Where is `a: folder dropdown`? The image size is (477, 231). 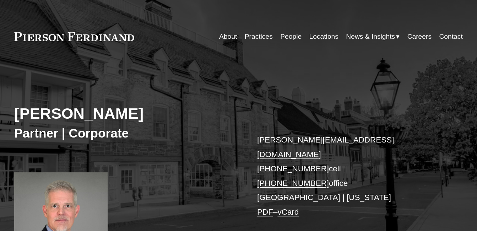
a: folder dropdown is located at coordinates (373, 37).